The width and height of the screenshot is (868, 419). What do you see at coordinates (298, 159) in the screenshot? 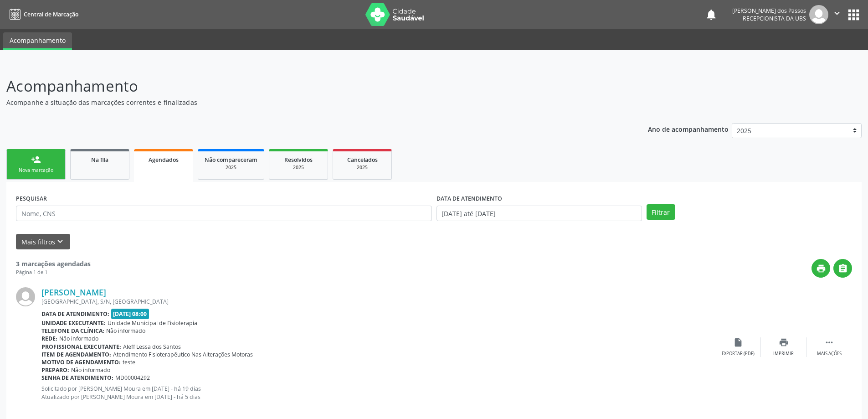
I see `span: Resolvidos` at bounding box center [298, 159].